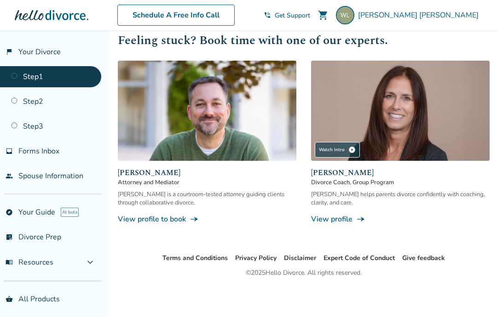 This screenshot has width=497, height=317. What do you see at coordinates (195, 258) in the screenshot?
I see `a: Terms and Conditions` at bounding box center [195, 258].